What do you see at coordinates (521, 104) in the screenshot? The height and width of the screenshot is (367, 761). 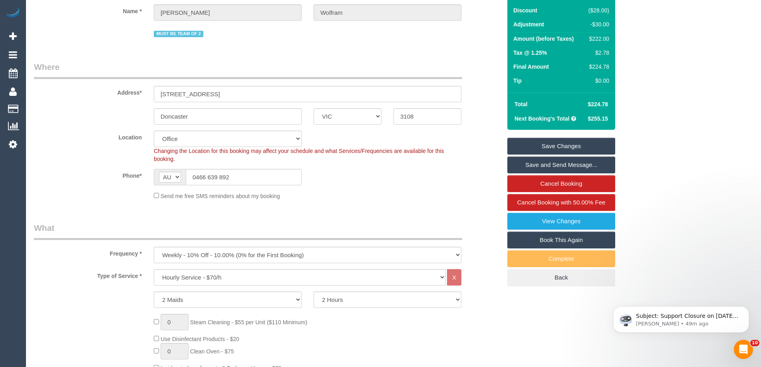 I see `strong: Total` at bounding box center [521, 104].